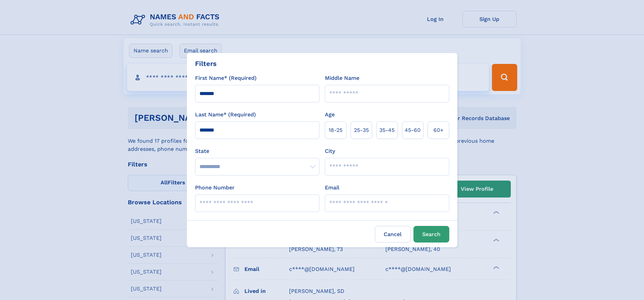 This screenshot has width=644, height=300. Describe the element at coordinates (257, 151) in the screenshot. I see `label: State` at that location.